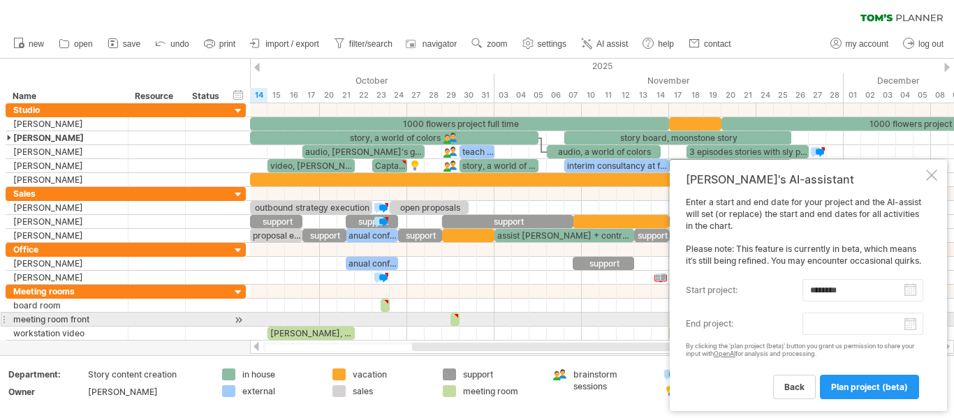 The image size is (954, 418). Describe the element at coordinates (439, 44) in the screenshot. I see `span: navigator` at that location.